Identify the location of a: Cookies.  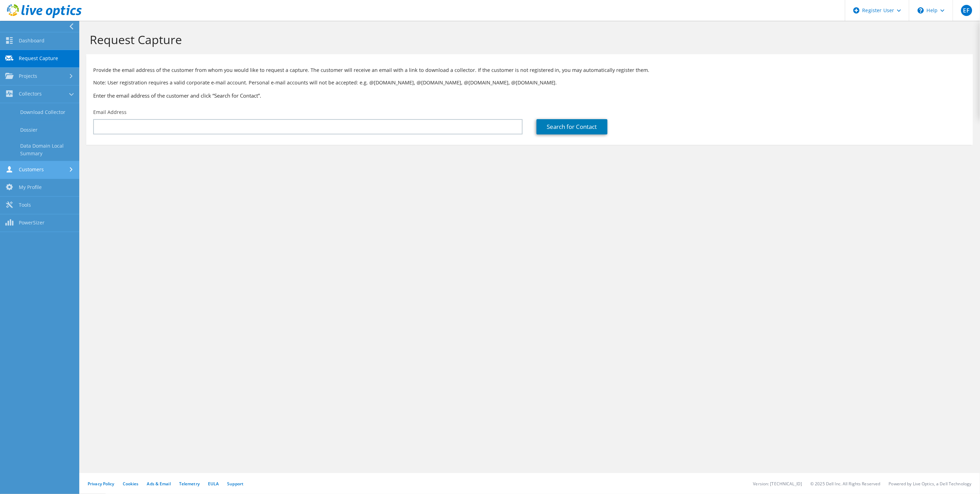
(131, 484).